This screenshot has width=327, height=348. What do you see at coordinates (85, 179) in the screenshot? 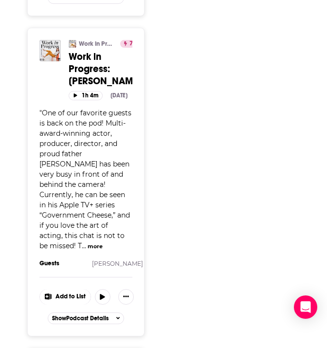
I see `span: One of our favorite guests is back on the pod! Multi-award-winning actor, producer, director, and...` at bounding box center [85, 179].